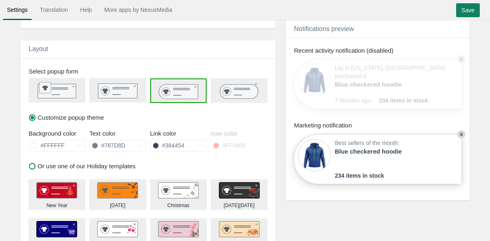  What do you see at coordinates (118, 229) in the screenshot?
I see `img: valentine.png` at bounding box center [118, 229].